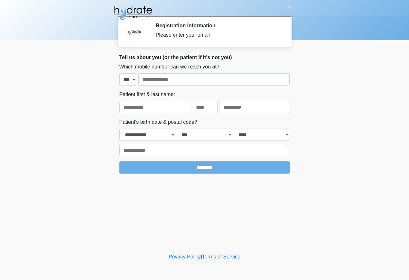 This screenshot has width=409, height=280. I want to click on a: Terms of Service, so click(221, 257).